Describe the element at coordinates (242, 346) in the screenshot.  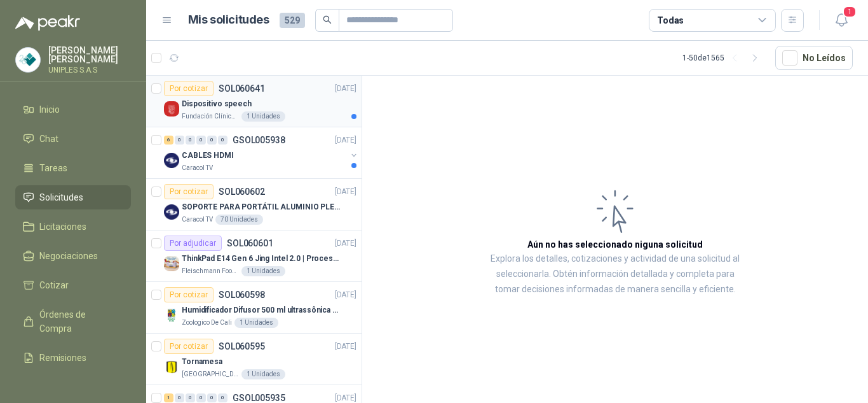
I see `p: SOL060595` at that location.